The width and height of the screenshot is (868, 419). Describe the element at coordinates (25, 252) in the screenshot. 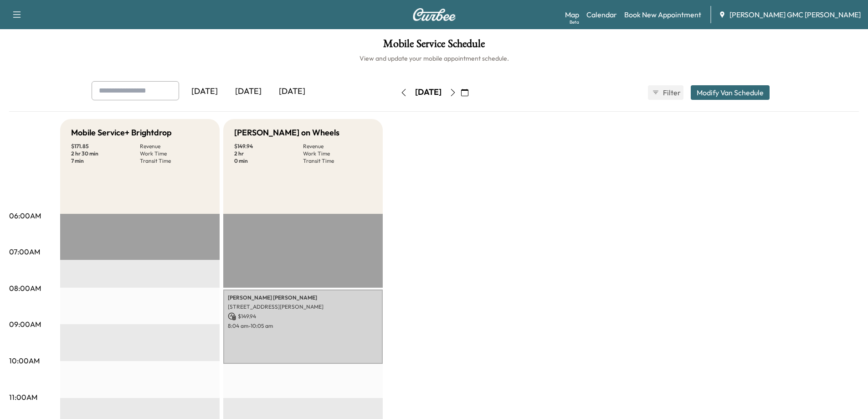

I see `p: 07:00AM` at that location.